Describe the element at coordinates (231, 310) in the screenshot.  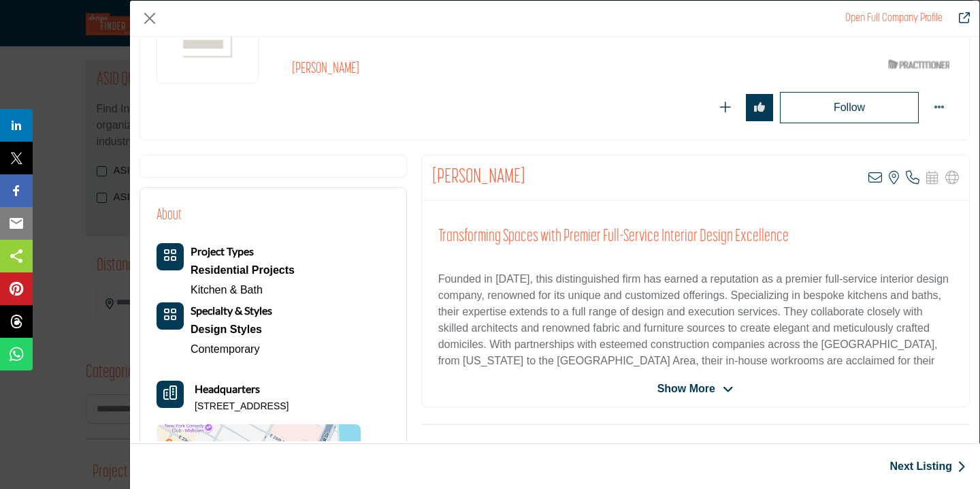
I see `a: Specialty & Styles` at that location.